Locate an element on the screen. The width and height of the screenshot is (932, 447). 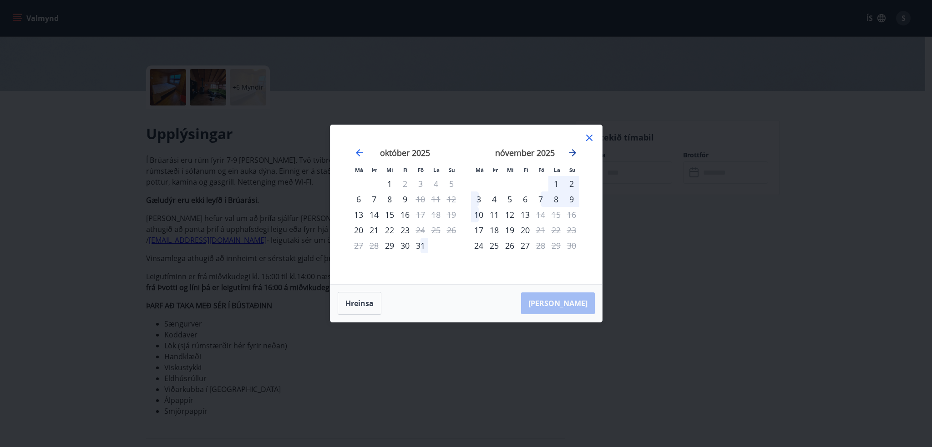
div: 6 is located at coordinates (525, 199).